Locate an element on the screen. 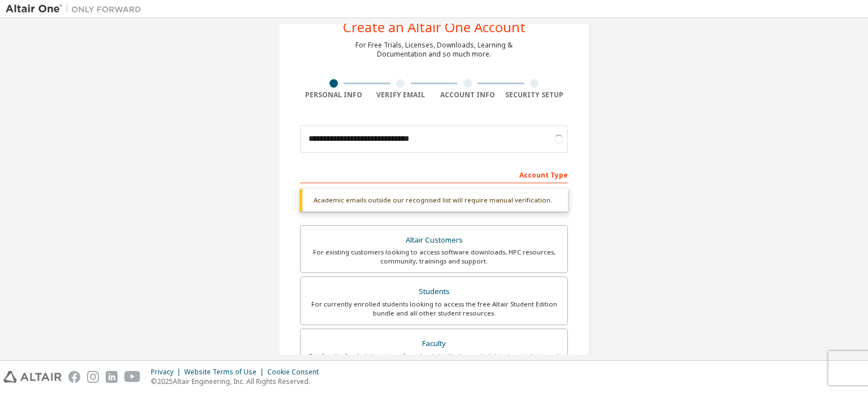  div: Create an Altair One Account is located at coordinates (434, 27).